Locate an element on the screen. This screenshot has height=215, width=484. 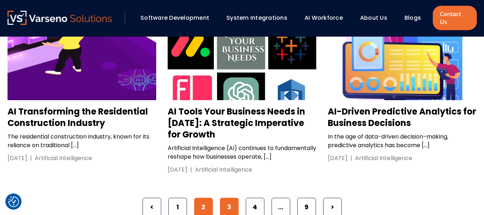
div: System Integrations is located at coordinates (260, 18).